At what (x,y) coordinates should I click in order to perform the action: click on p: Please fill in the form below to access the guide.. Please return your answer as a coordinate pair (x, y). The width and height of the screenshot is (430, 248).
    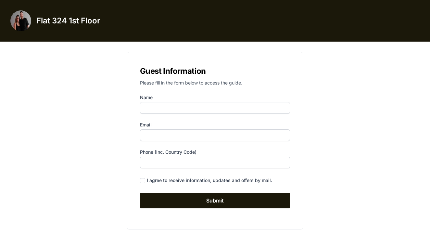
    Looking at the image, I should click on (215, 84).